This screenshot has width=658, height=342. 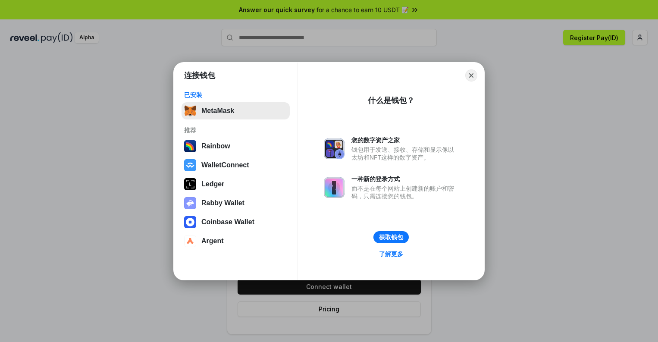 I want to click on div: 而不是在每个网站上创建新的账户和密码，只需连接您的钱包。, so click(x=405, y=192).